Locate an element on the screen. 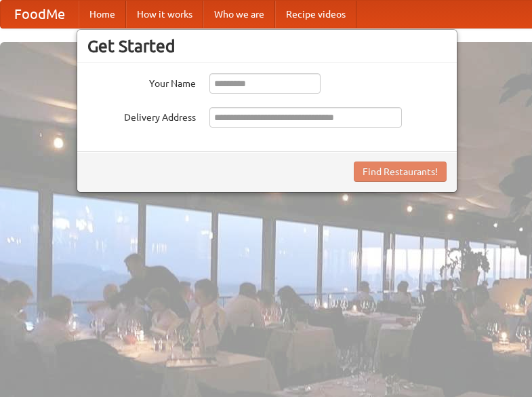  a: FoodMe is located at coordinates (39, 14).